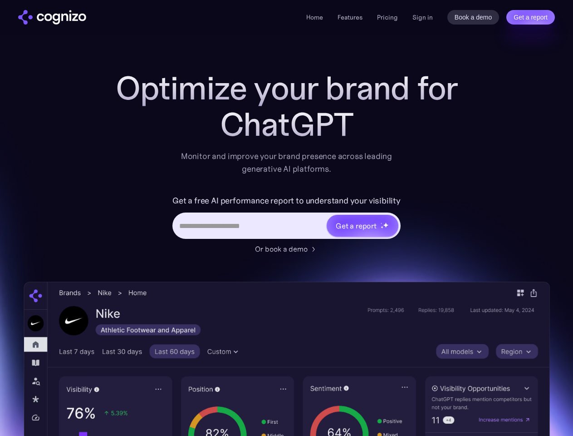 The image size is (573, 436). I want to click on label: Get a free AI performance report to understand your visibility, so click(286, 201).